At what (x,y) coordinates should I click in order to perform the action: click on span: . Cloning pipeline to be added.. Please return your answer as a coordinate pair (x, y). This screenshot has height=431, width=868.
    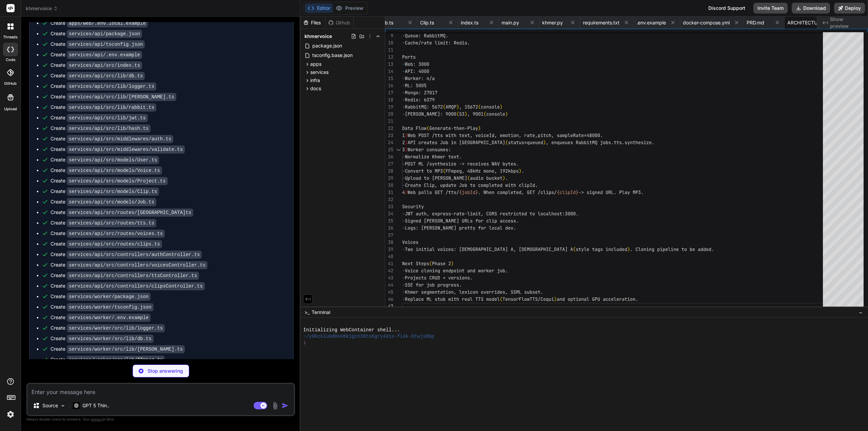
    Looking at the image, I should click on (672, 249).